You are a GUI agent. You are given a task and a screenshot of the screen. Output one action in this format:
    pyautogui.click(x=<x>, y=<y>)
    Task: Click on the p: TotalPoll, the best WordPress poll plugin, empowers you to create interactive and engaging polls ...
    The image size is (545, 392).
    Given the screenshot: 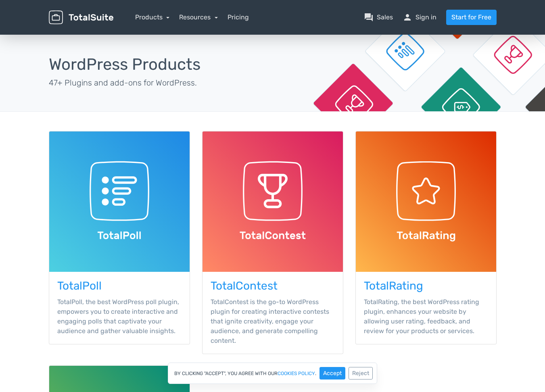 What is the action you would take?
    pyautogui.click(x=119, y=317)
    